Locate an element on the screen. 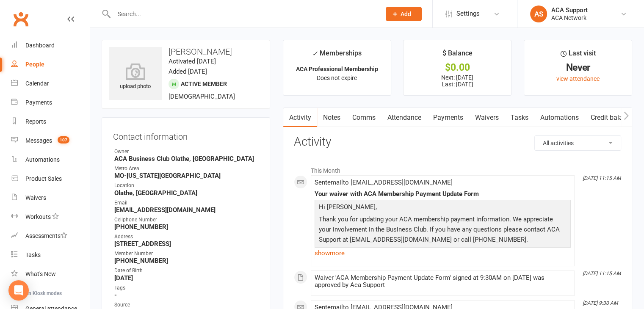 The width and height of the screenshot is (644, 309). strong: ACA Professional Membership is located at coordinates (337, 69).